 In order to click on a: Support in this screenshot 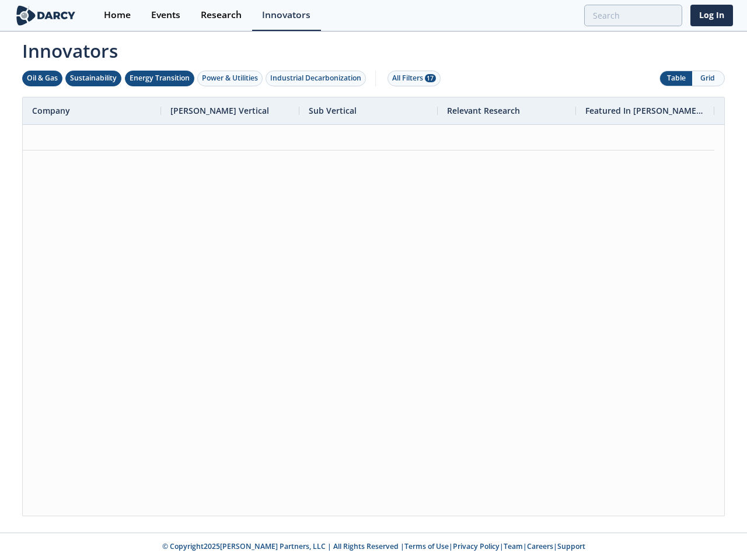, I will do `click(571, 545)`.